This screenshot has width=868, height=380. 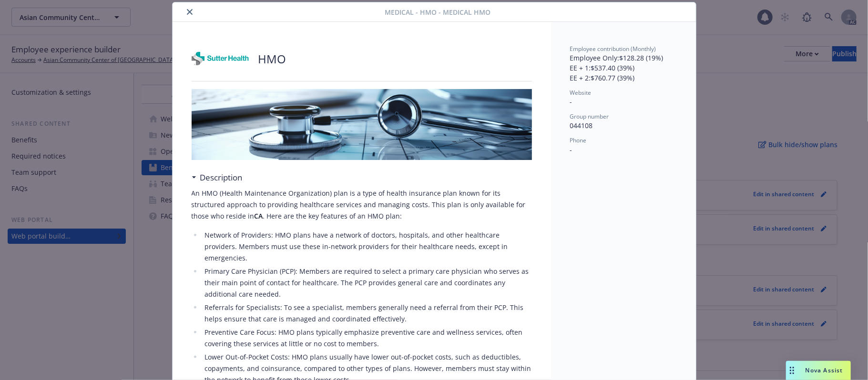 What do you see at coordinates (361, 124) in the screenshot?
I see `img: banner` at bounding box center [361, 124].